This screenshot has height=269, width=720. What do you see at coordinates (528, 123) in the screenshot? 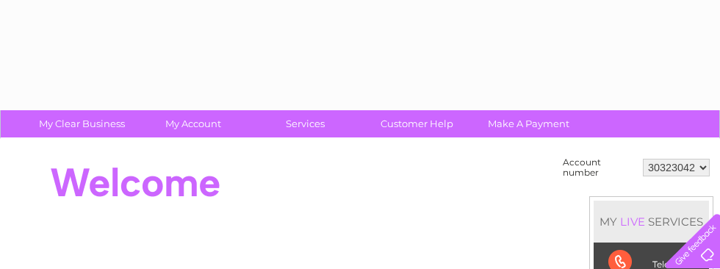
I see `a: Make A Payment` at bounding box center [528, 123].